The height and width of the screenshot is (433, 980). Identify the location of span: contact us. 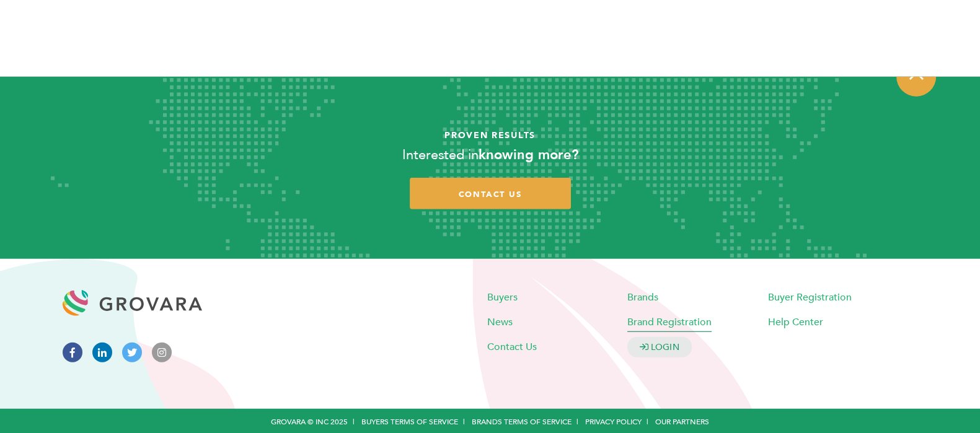
(490, 194).